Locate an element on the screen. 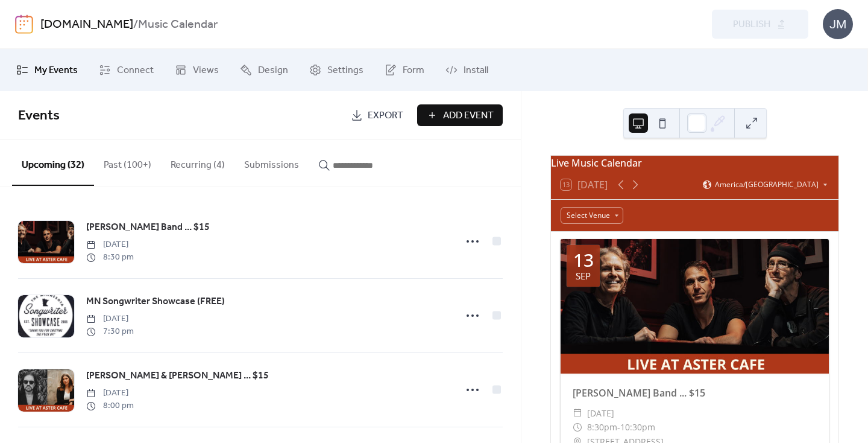 The height and width of the screenshot is (443, 868). span: 10:30pm is located at coordinates (638, 427).